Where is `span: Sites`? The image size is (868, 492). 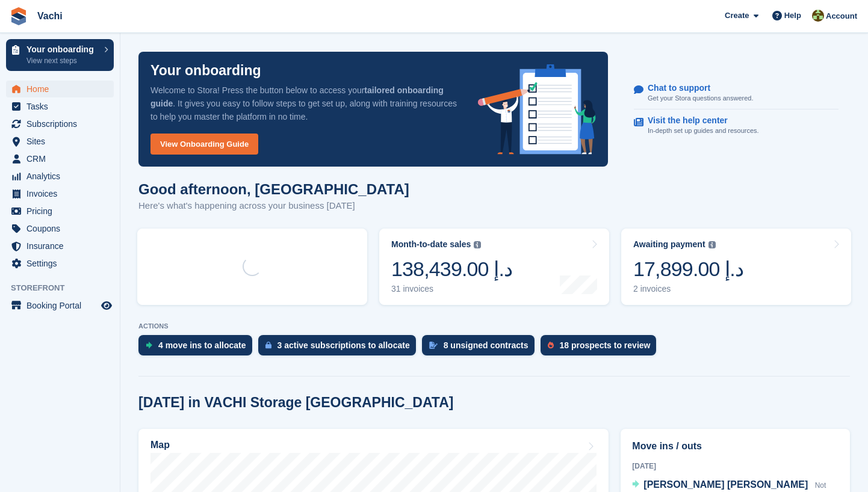
span: Sites is located at coordinates (62, 141).